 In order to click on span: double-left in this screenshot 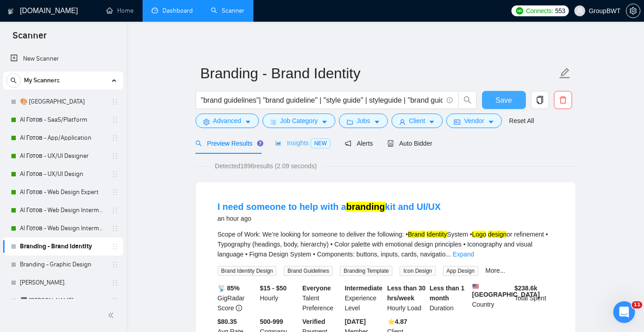, I will do `click(112, 315)`.